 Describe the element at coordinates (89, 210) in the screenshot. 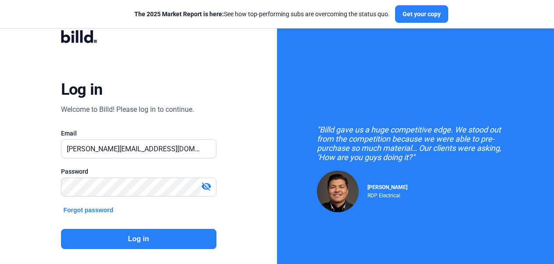

I see `button: Forgot password` at that location.